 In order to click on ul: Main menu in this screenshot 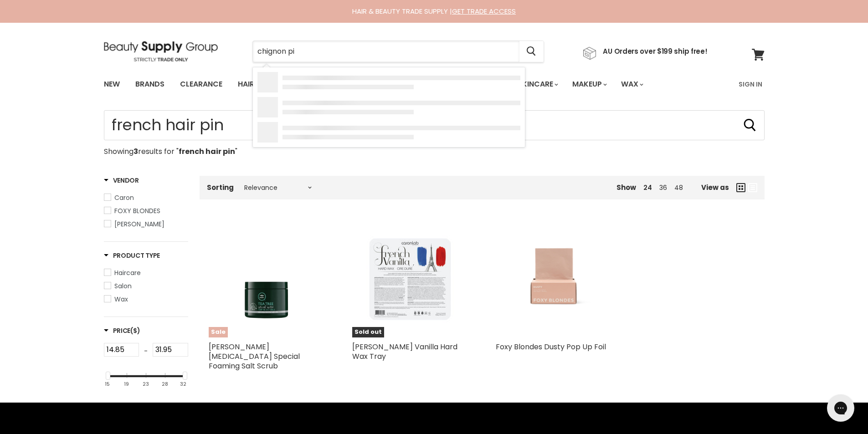, I will do `click(394, 84)`.